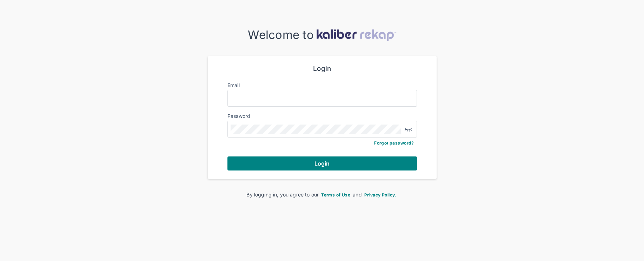  Describe the element at coordinates (335, 195) in the screenshot. I see `a: Terms of Use` at that location.